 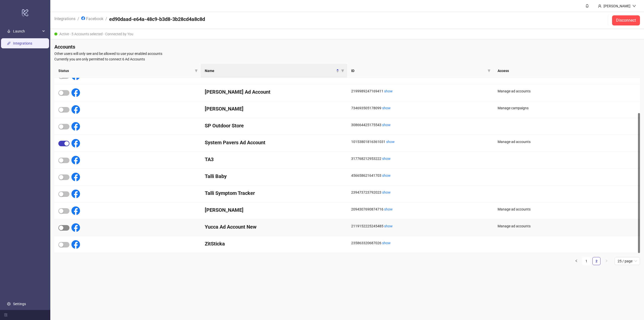 I want to click on h4: ed90daad-e64a-48c9-b3d8-3b28cd4a8c8d, so click(x=157, y=19).